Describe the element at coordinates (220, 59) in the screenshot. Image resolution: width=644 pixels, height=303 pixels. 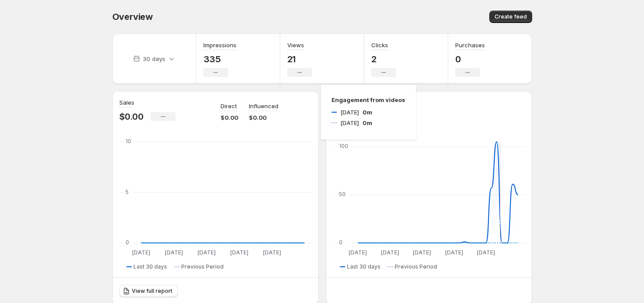
I see `p: 335` at that location.